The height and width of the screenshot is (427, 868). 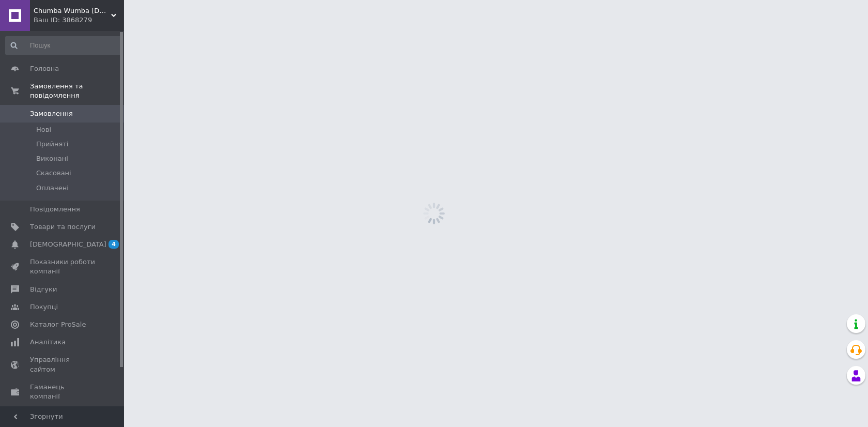 I want to click on span: Chumba Wumba com.ua, so click(x=73, y=11).